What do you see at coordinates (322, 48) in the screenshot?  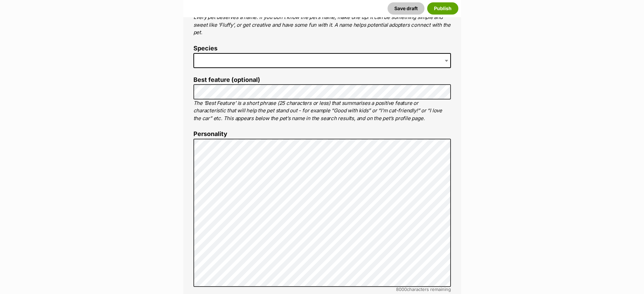 I see `label: Species` at bounding box center [322, 48].